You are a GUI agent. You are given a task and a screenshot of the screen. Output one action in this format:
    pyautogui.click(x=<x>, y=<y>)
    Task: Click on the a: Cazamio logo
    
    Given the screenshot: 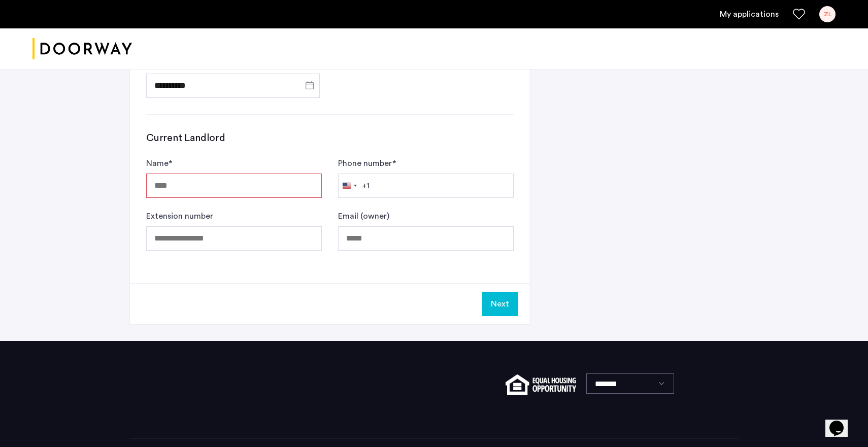 What is the action you would take?
    pyautogui.click(x=82, y=49)
    